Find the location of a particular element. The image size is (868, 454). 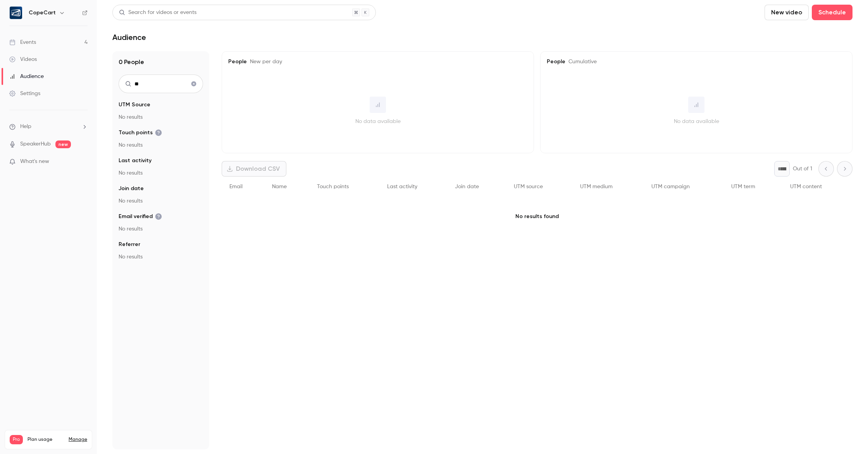

img: CopeCart is located at coordinates (16, 13).